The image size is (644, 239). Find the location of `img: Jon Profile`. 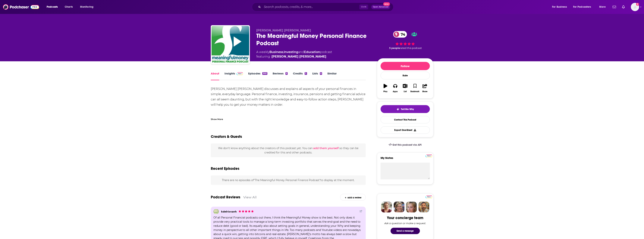

img: Jon Profile is located at coordinates (424, 207).